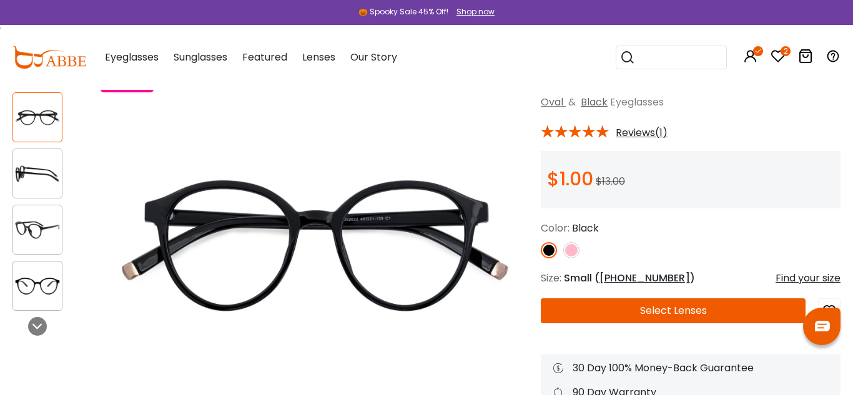  Describe the element at coordinates (201, 57) in the screenshot. I see `span: Sunglasses` at that location.